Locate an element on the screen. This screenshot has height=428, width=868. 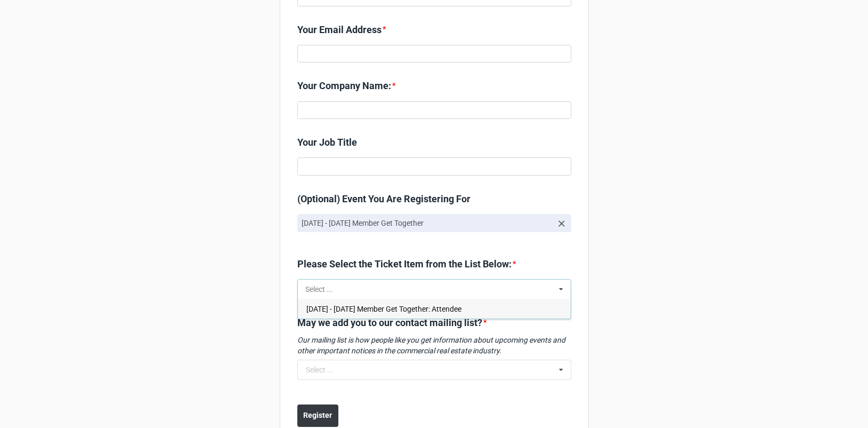
label: Your Company Name: is located at coordinates (344, 86).